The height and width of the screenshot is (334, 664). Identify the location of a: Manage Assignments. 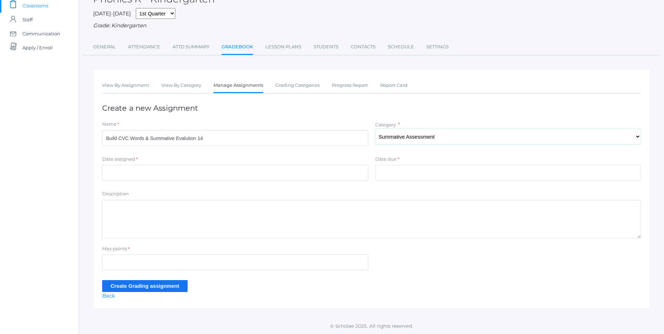
(238, 86).